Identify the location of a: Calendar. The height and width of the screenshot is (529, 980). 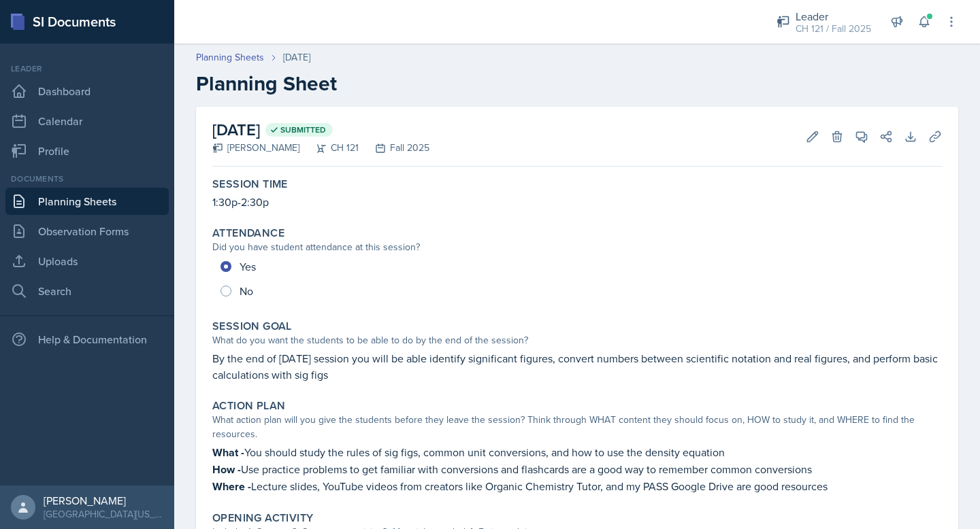
(87, 121).